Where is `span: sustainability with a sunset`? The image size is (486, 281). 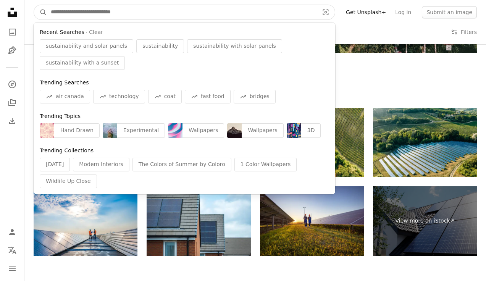 span: sustainability with a sunset is located at coordinates (82, 63).